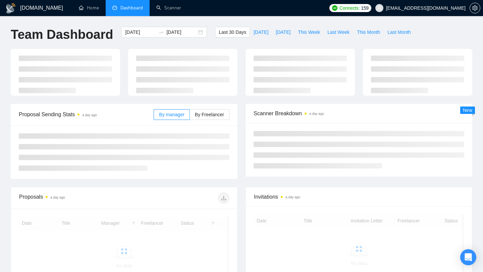 Image resolution: width=483 pixels, height=272 pixels. I want to click on span: By Freelancer, so click(209, 115).